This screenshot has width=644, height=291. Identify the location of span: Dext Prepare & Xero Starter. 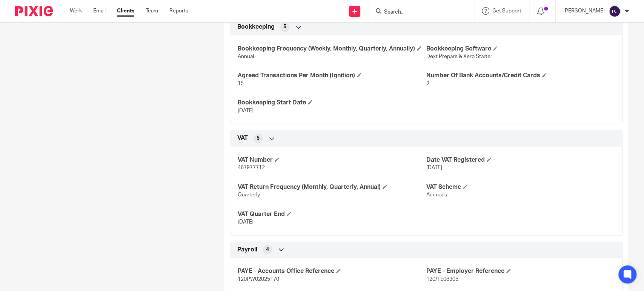
(459, 56).